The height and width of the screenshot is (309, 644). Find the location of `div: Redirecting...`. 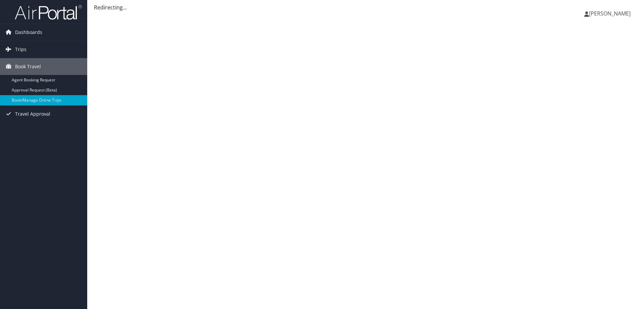

div: Redirecting... is located at coordinates (366, 7).